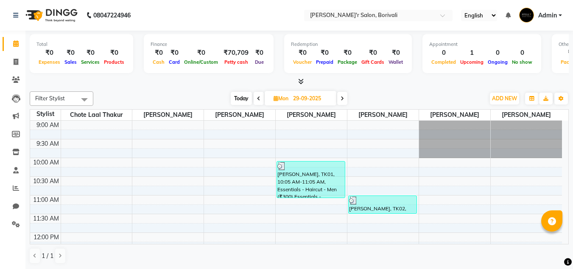 Image resolution: width=573 pixels, height=269 pixels. I want to click on div: 9:30 AM, so click(48, 143).